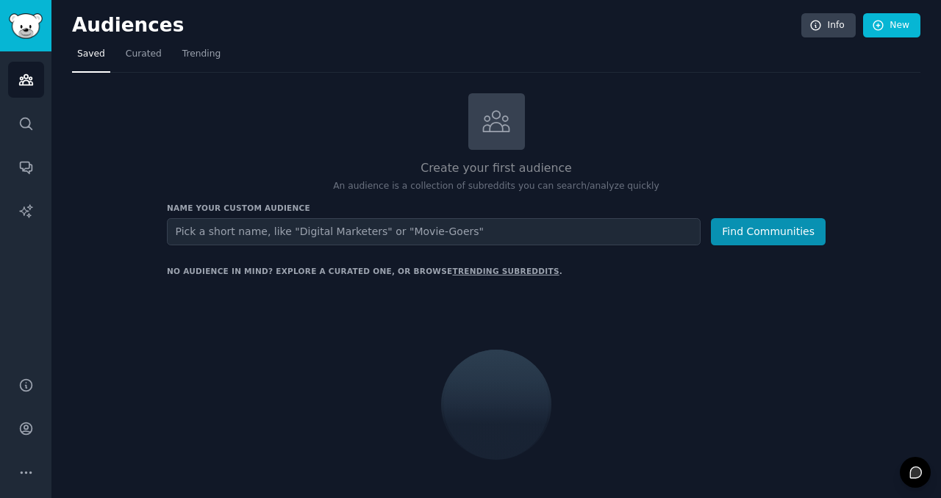 This screenshot has height=498, width=941. What do you see at coordinates (505, 271) in the screenshot?
I see `a: trending subreddits` at bounding box center [505, 271].